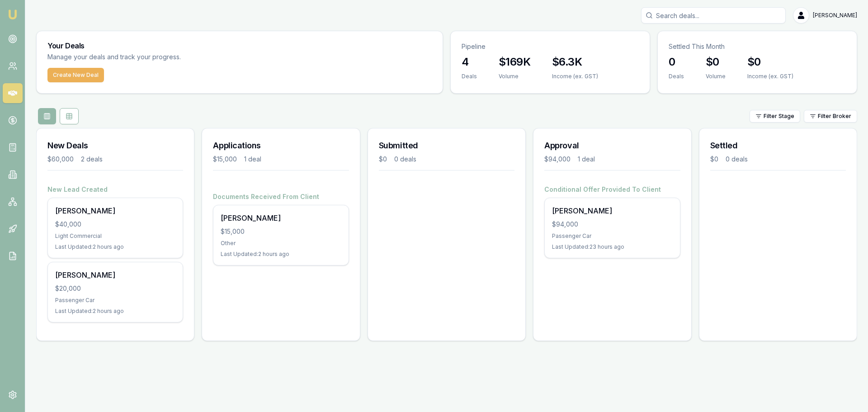 The height and width of the screenshot is (412, 868). Describe the element at coordinates (469, 62) in the screenshot. I see `h3: 4` at that location.